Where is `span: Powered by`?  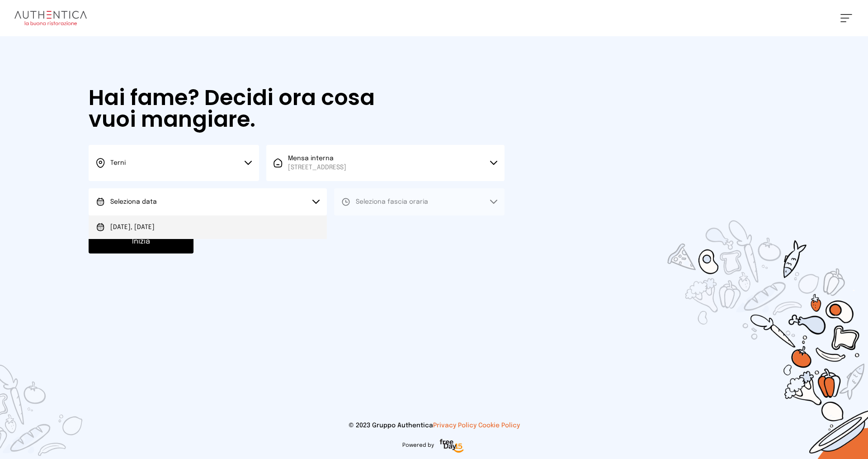
span: Powered by is located at coordinates (418, 445).